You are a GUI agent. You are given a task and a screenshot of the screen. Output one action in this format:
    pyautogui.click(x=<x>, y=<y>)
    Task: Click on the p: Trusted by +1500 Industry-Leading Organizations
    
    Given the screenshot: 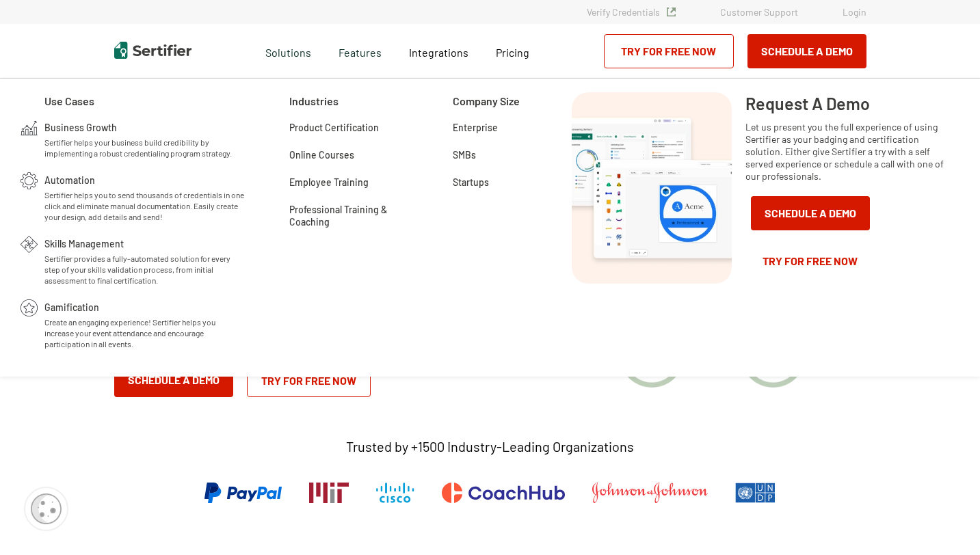 What is the action you would take?
    pyautogui.click(x=489, y=446)
    